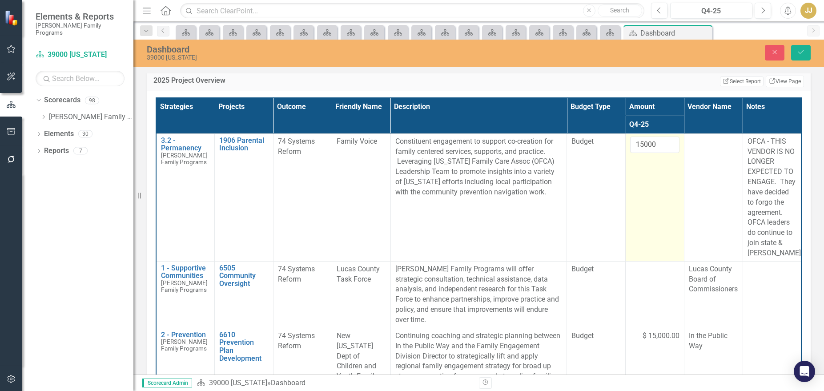  I want to click on input: Search Below..., so click(80, 78).